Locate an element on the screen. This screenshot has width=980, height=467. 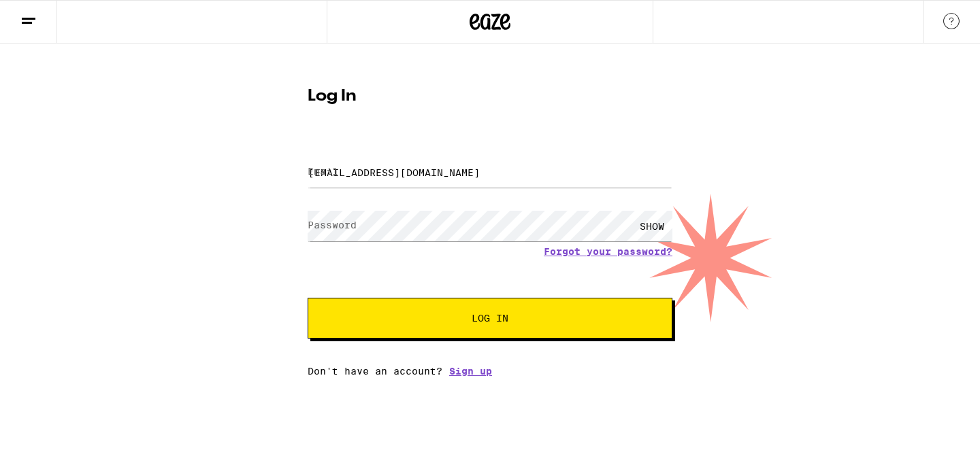
a: Sign up is located at coordinates (470, 371).